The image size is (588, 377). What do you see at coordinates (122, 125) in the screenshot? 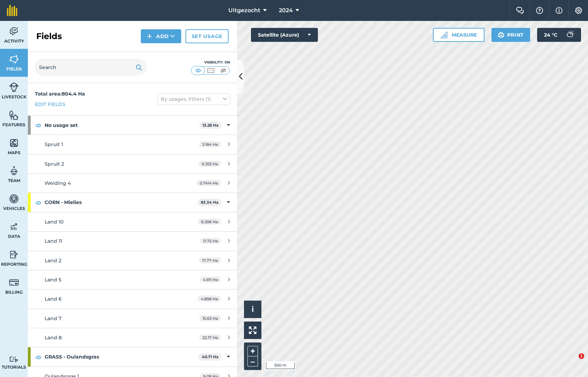
I see `strong: No usage set` at bounding box center [122, 125].